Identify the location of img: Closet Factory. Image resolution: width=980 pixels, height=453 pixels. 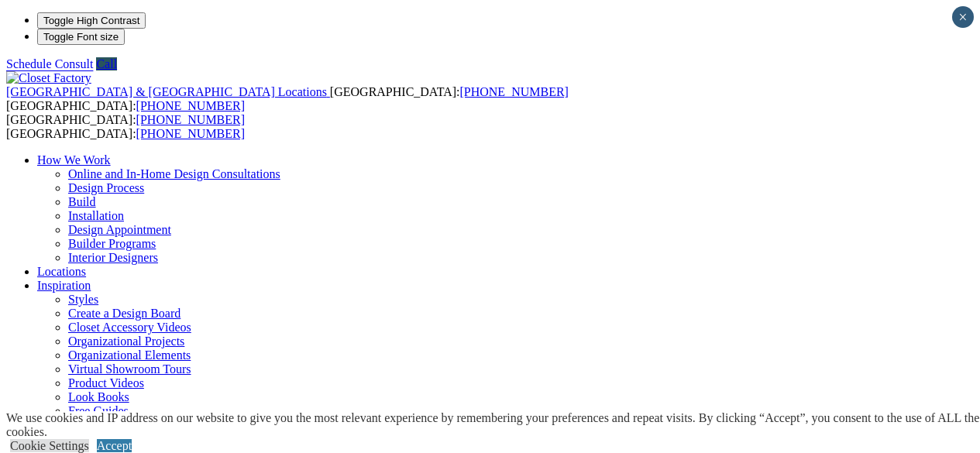
(49, 78).